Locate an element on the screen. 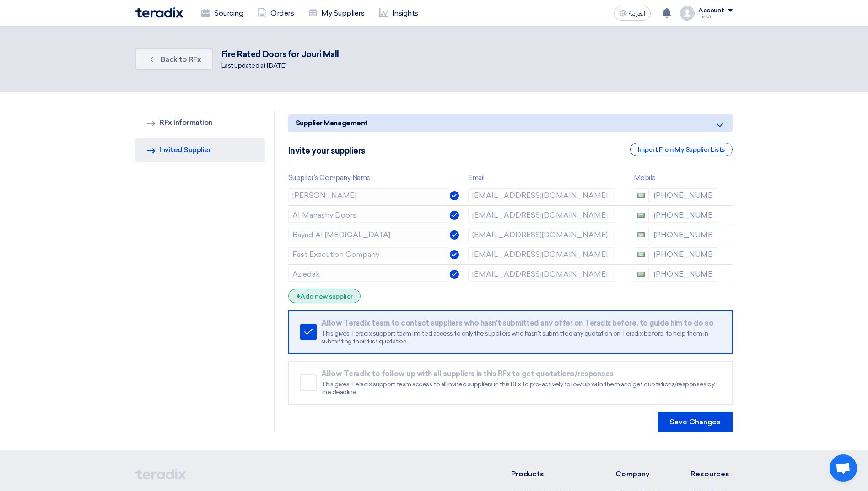  div: Fire Rated Doors for Jouri Mall is located at coordinates (280, 54).